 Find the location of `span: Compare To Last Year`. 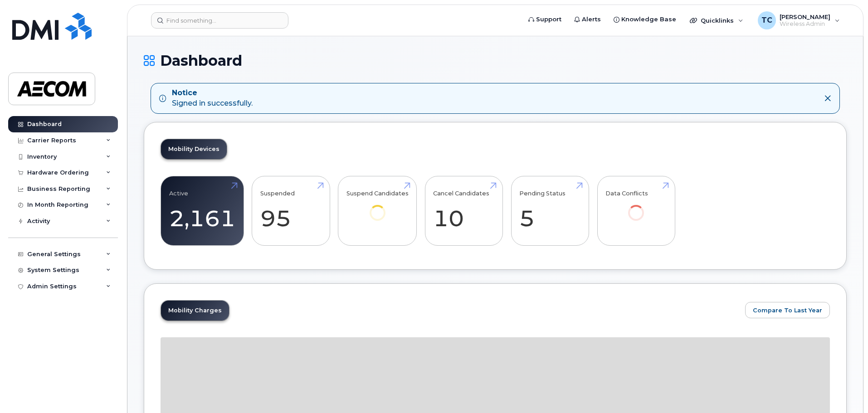

span: Compare To Last Year is located at coordinates (787, 310).